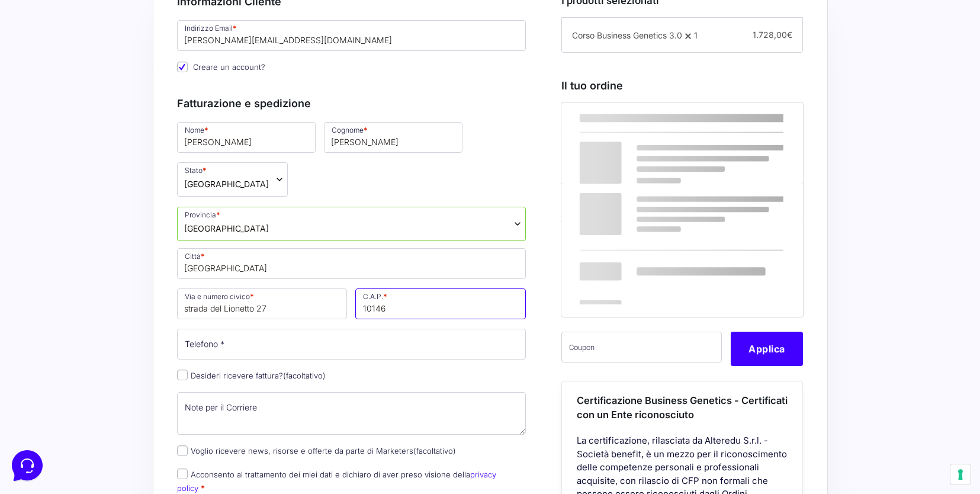  What do you see at coordinates (60, 52) in the screenshot?
I see `span: Le tue conversazioni` at bounding box center [60, 52].